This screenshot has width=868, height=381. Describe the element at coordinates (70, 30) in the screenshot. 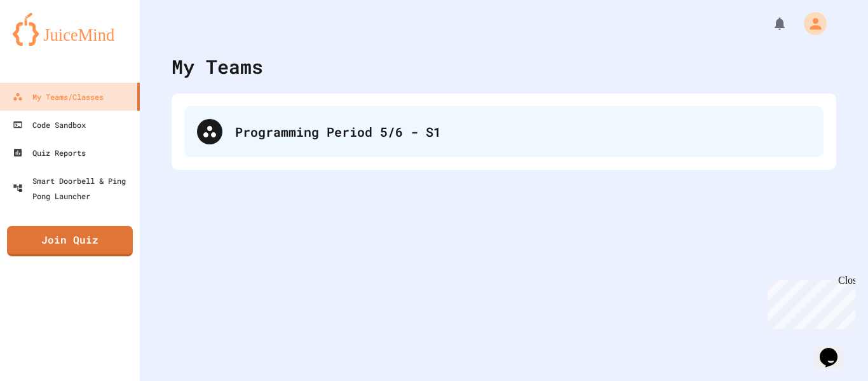

I see `img: logo-orange.svg` at that location.